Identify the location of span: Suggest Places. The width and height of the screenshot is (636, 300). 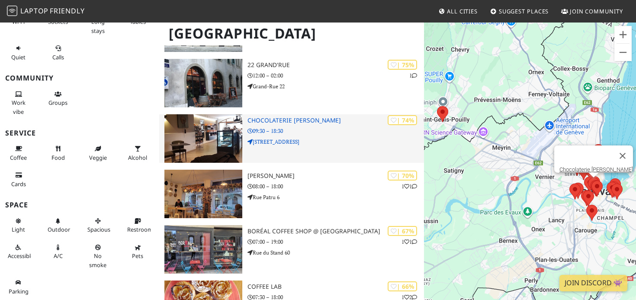
(524, 11).